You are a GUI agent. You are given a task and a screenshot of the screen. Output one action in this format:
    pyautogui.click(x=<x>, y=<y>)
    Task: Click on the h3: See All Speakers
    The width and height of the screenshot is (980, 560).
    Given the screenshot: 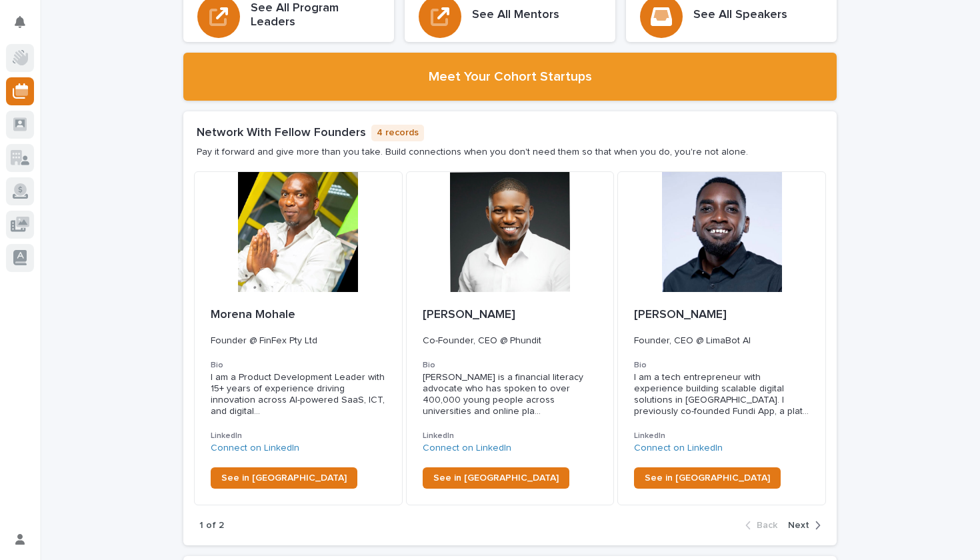 What is the action you would take?
    pyautogui.click(x=740, y=15)
    